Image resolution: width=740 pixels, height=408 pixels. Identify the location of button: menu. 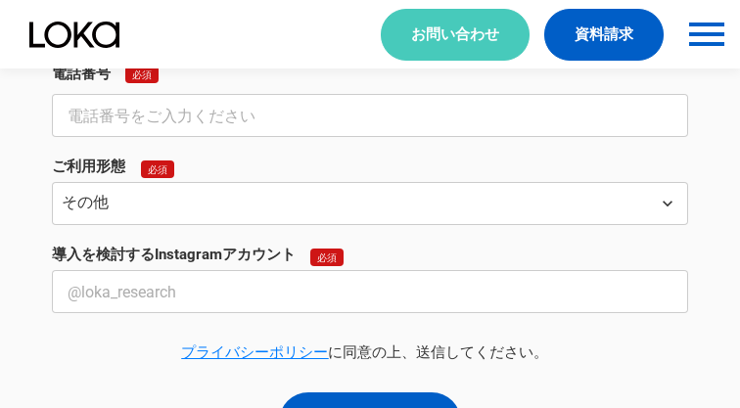
(706, 34).